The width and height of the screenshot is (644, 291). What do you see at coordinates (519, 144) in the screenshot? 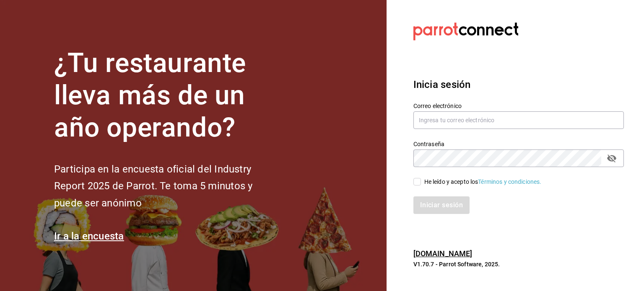
I see `label: Contraseña` at bounding box center [519, 144].